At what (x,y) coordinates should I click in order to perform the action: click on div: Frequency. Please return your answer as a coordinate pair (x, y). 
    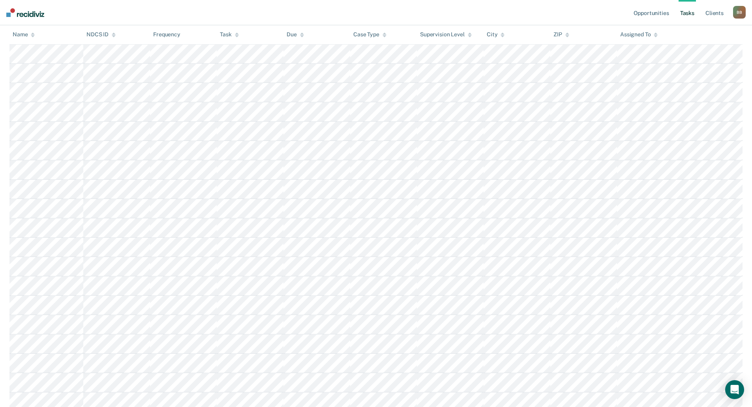
    Looking at the image, I should click on (167, 35).